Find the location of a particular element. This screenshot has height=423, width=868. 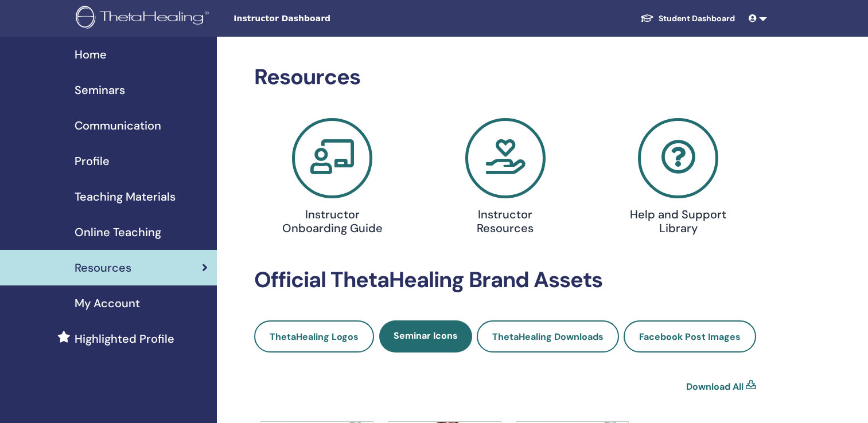

h4: Instructor Onboarding Guide is located at coordinates (332, 221).